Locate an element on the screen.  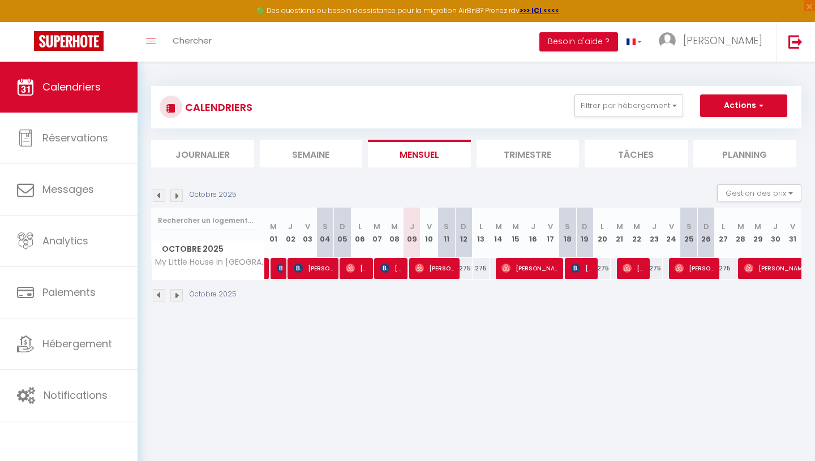
span: Octobre 2025 is located at coordinates (208, 249).